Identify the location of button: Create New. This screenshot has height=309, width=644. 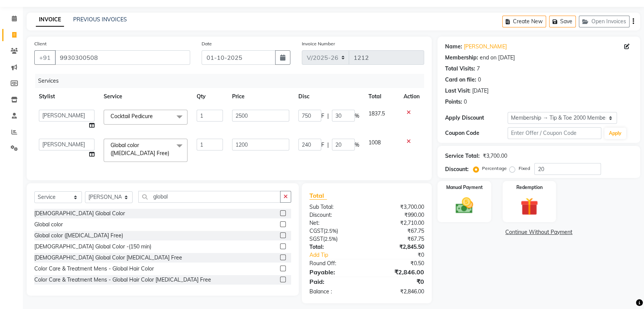
(524, 21).